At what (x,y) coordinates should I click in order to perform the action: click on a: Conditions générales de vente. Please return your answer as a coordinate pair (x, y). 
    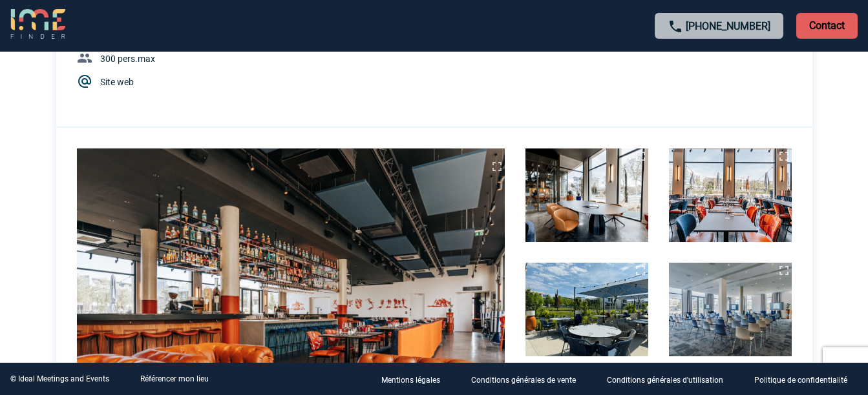
    Looking at the image, I should click on (528, 379).